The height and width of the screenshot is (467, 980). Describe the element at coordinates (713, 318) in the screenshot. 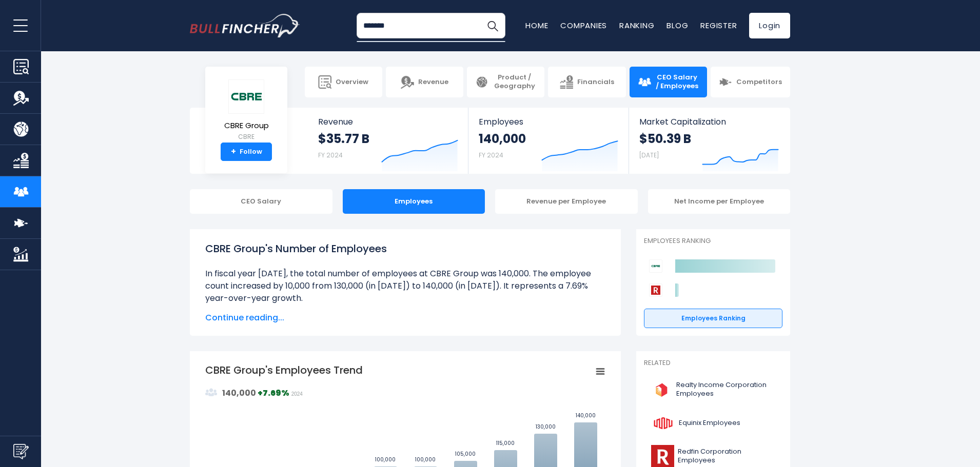

I see `a: Employees Ranking` at that location.